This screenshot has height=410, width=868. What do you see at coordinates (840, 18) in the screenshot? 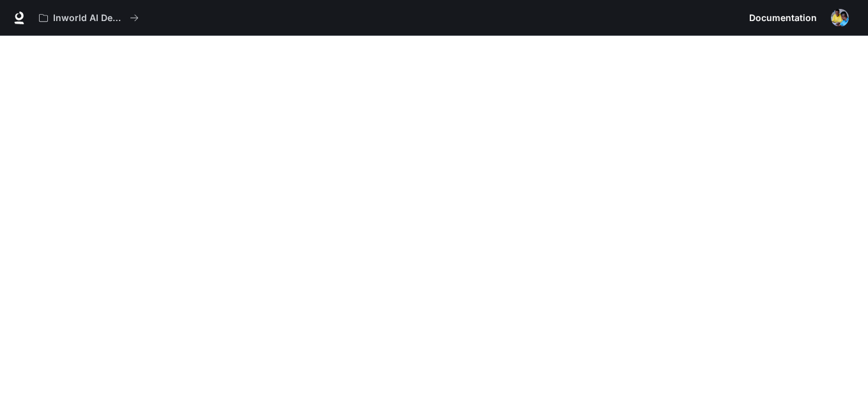
I see `img: User avatar` at bounding box center [840, 18].